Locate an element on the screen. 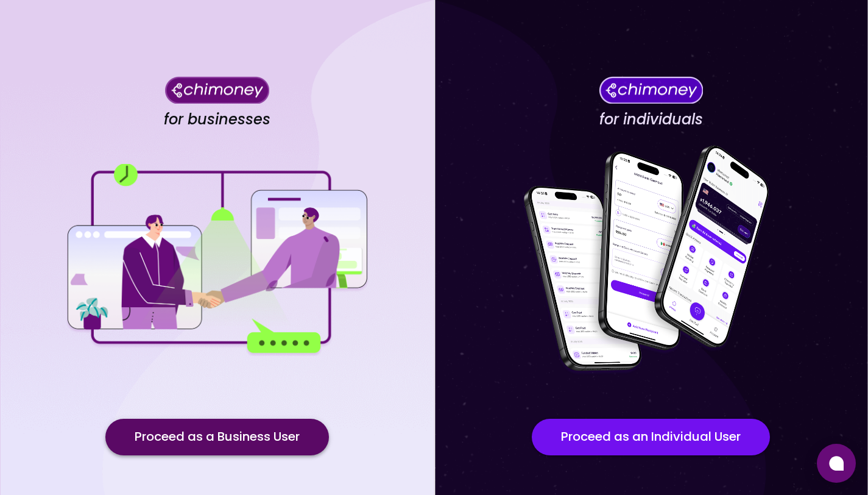  button: Proceed as an Individual User is located at coordinates (651, 437).